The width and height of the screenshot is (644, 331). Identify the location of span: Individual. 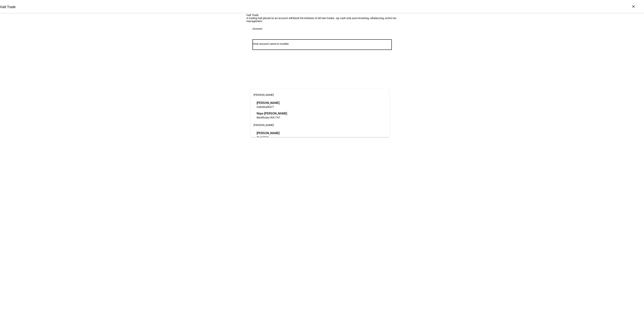
(262, 107).